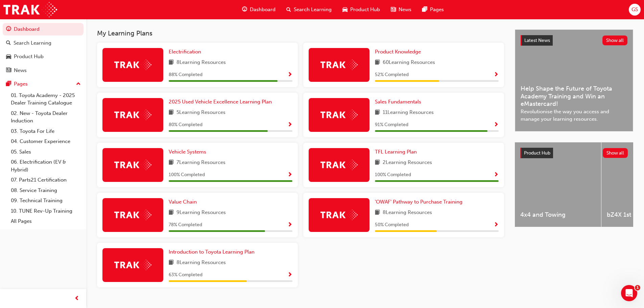 This screenshot has width=644, height=308. What do you see at coordinates (184, 202) in the screenshot?
I see `a: Value Chain` at bounding box center [184, 202].